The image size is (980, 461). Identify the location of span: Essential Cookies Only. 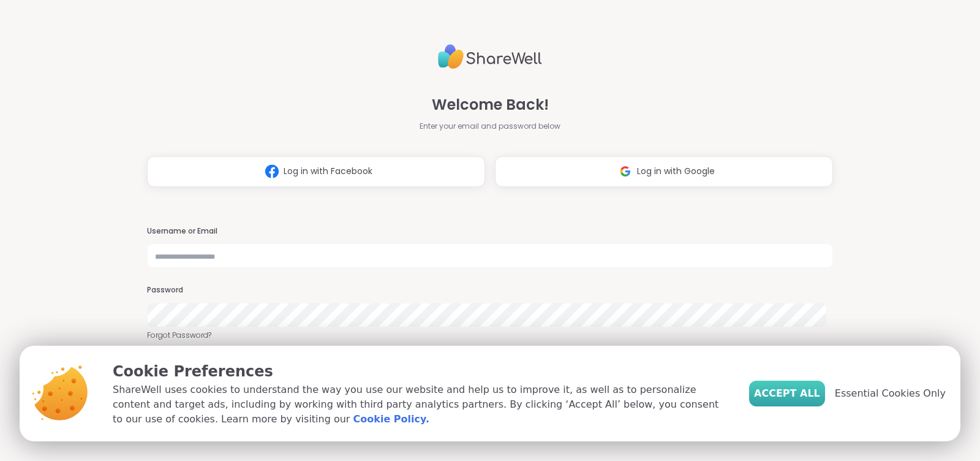
(890, 394).